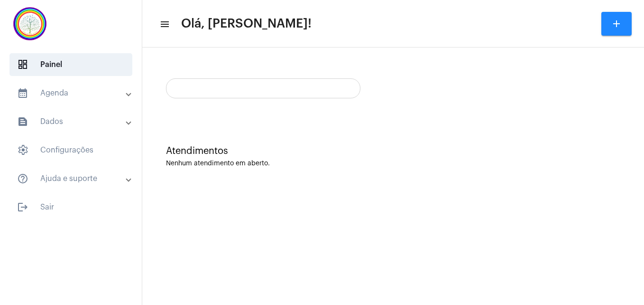 The image size is (644, 305). What do you see at coordinates (617, 24) in the screenshot?
I see `mat-icon: add` at bounding box center [617, 24].